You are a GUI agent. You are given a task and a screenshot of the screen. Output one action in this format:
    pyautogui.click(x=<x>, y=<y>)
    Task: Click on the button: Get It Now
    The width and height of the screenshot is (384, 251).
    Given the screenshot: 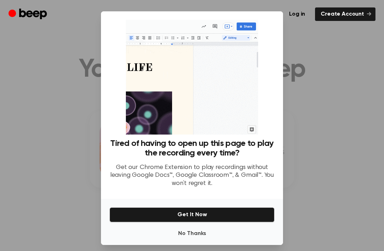 What is the action you would take?
    pyautogui.click(x=192, y=215)
    